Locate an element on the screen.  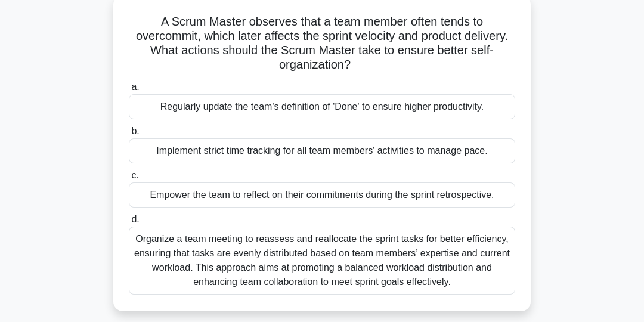
span: d. is located at coordinates (135, 219).